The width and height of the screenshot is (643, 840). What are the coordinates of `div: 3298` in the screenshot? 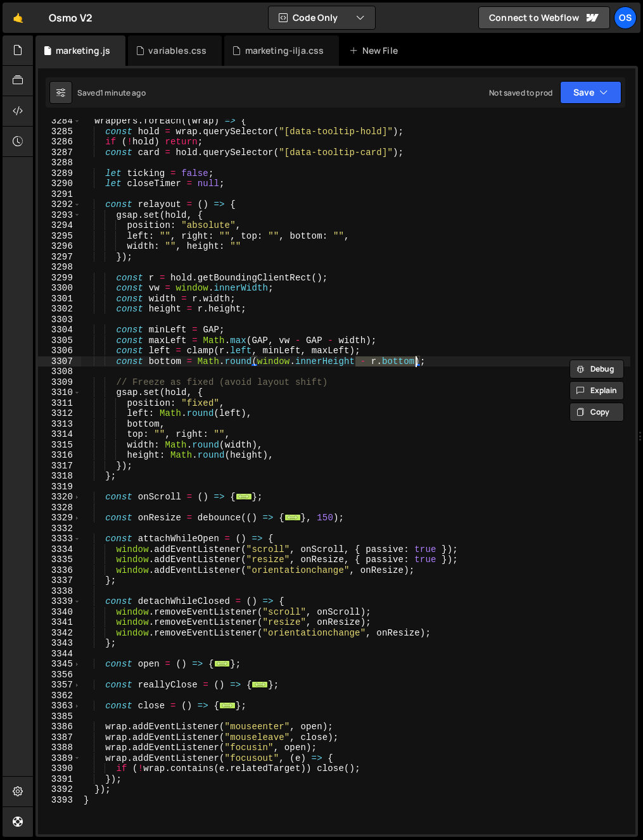 It's located at (60, 268).